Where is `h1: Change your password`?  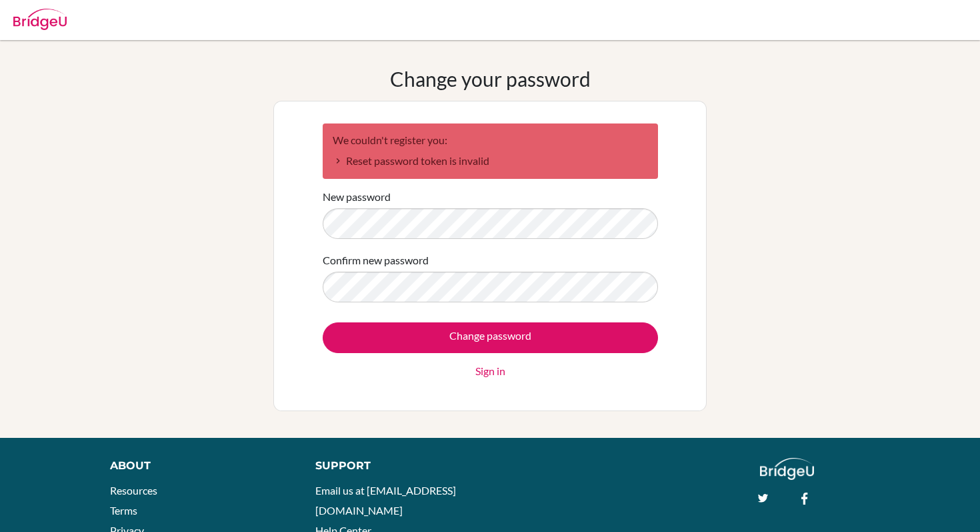 h1: Change your password is located at coordinates (490, 78).